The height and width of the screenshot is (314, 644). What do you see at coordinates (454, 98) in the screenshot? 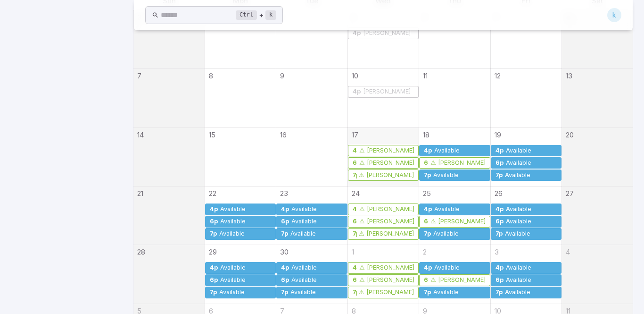
I see `td: September 11, 2025` at bounding box center [454, 98].